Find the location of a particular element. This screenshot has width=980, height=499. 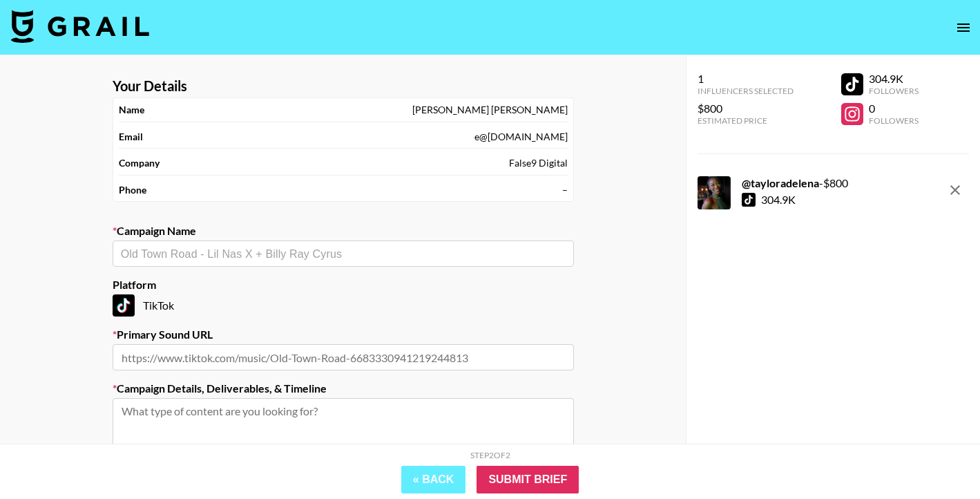

label: Primary Sound URL is located at coordinates (344, 335).